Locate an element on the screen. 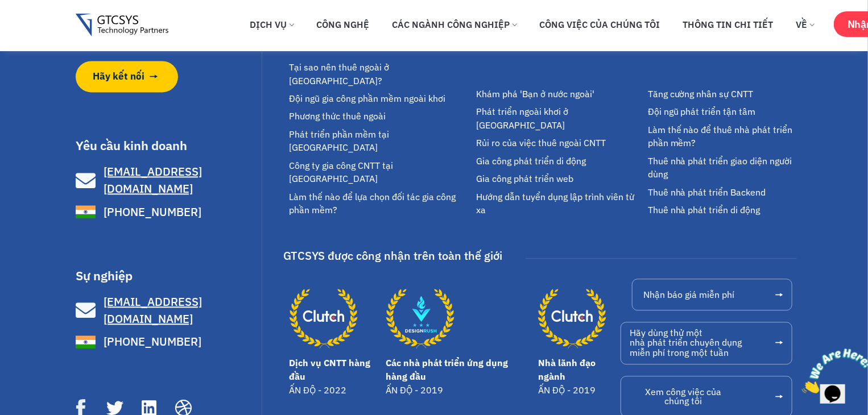 The height and width of the screenshot is (415, 868). font: Hãy dùng thử một is located at coordinates (666, 333).